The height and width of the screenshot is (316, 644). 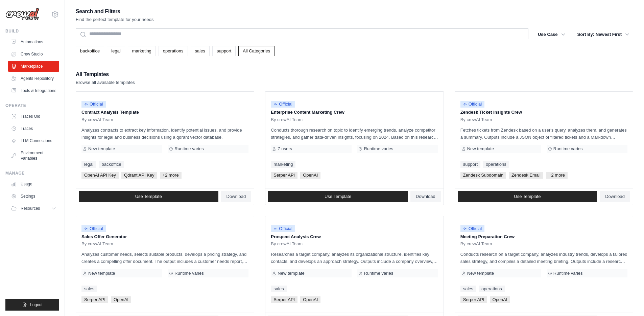 What do you see at coordinates (165, 237) in the screenshot?
I see `p: Sales Offer Generator` at bounding box center [165, 237].